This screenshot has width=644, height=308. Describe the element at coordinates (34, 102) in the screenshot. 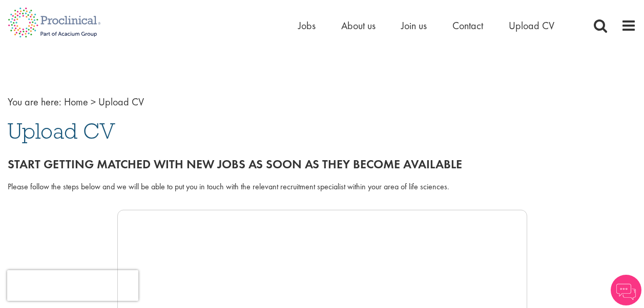

I see `span: You are here:` at that location.